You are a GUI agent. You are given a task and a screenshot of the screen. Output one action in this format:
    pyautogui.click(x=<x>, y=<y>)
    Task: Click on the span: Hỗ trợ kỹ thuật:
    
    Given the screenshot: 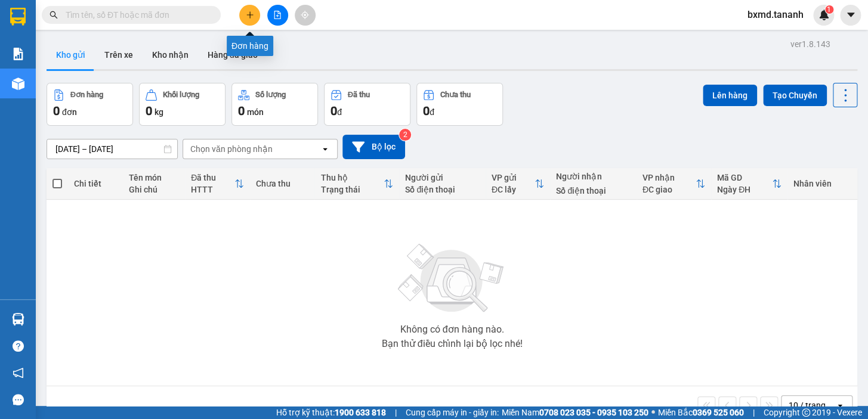 What is the action you would take?
    pyautogui.click(x=331, y=413)
    